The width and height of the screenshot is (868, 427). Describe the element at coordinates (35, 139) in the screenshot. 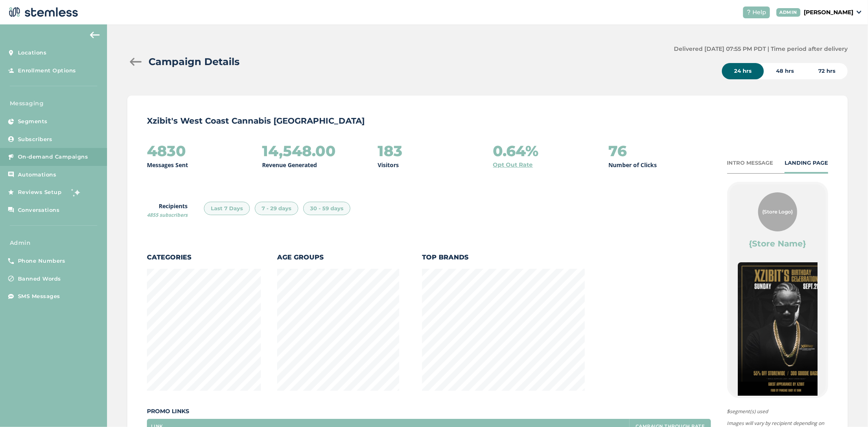

I see `span: Subscribers` at that location.